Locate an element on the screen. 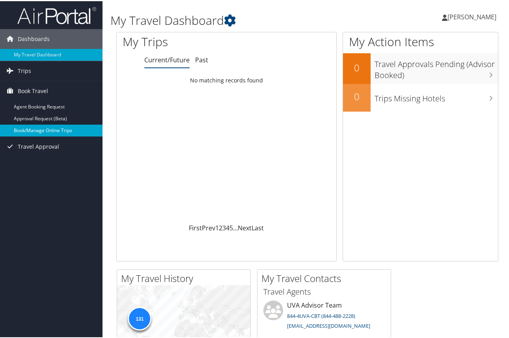 The width and height of the screenshot is (509, 338). h2: My Travel Contacts is located at coordinates (326, 277).